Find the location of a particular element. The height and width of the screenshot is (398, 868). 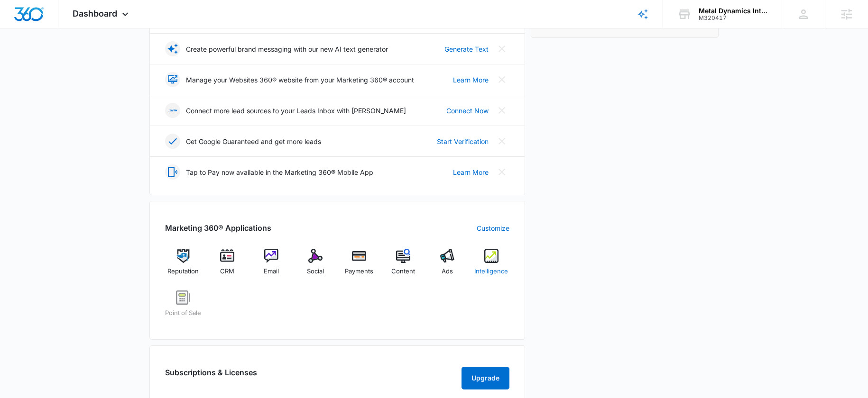

span: Reputation is located at coordinates (183, 272).